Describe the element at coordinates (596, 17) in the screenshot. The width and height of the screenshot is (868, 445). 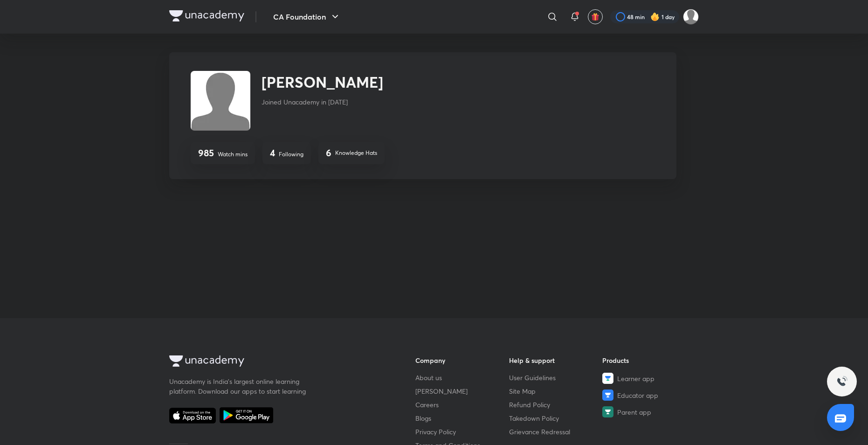
I see `img: avatar` at that location.